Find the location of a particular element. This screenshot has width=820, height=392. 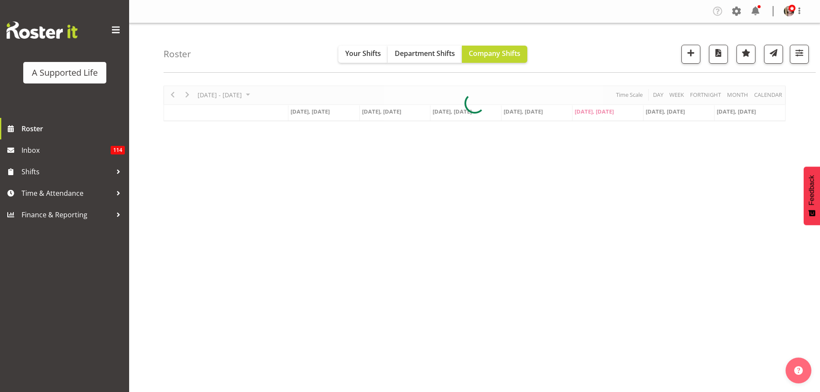

button: Download a PDF of the roster according to the set date range. is located at coordinates (719, 54).